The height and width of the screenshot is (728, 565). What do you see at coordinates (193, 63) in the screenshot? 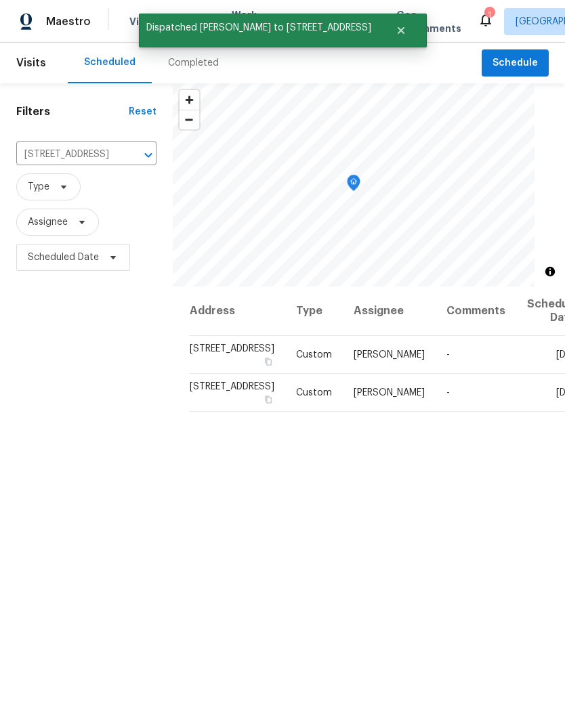
I see `div: Completed` at bounding box center [193, 63].